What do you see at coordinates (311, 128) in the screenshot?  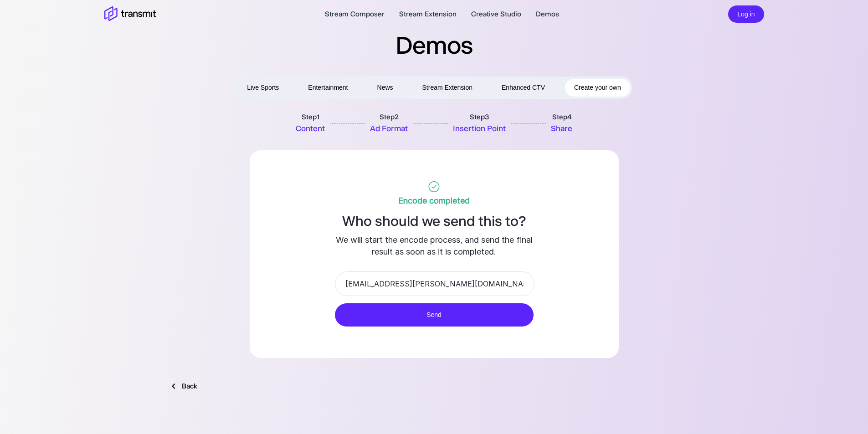 I see `p: Content` at bounding box center [311, 128].